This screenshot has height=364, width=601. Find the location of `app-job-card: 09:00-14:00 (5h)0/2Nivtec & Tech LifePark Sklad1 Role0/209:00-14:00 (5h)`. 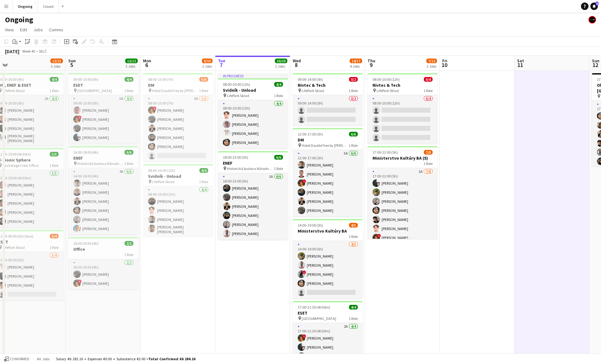

app-job-card: 09:00-14:00 (5h)0/2Nivtec & Tech LifePark Sklad1 Role0/209:00-14:00 (5h) is located at coordinates (328, 99).